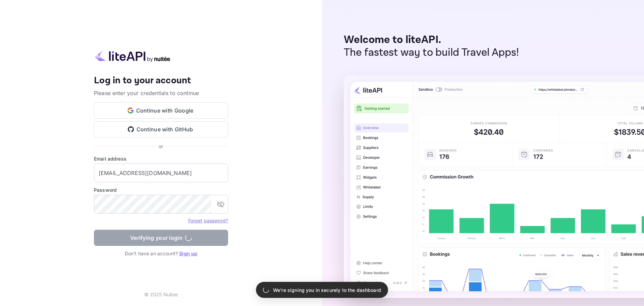 The image size is (644, 306). I want to click on p: We're signing you in securely to the dashboard, so click(327, 289).